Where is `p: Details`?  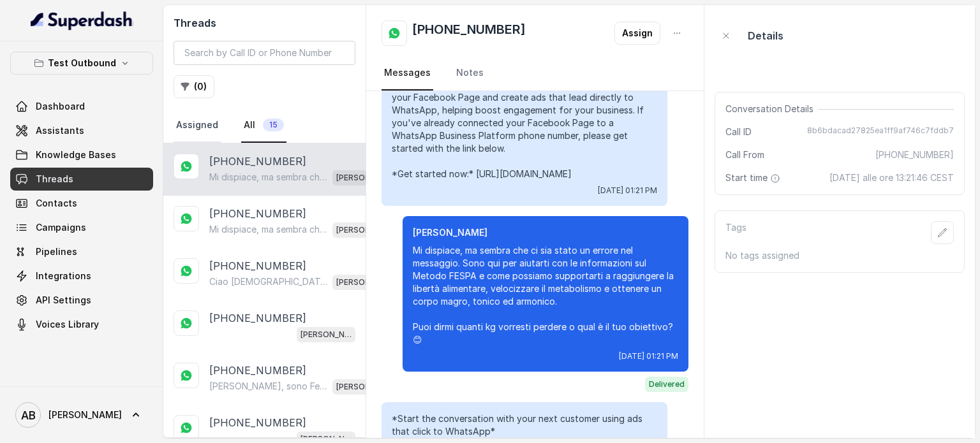 p: Details is located at coordinates (765, 36).